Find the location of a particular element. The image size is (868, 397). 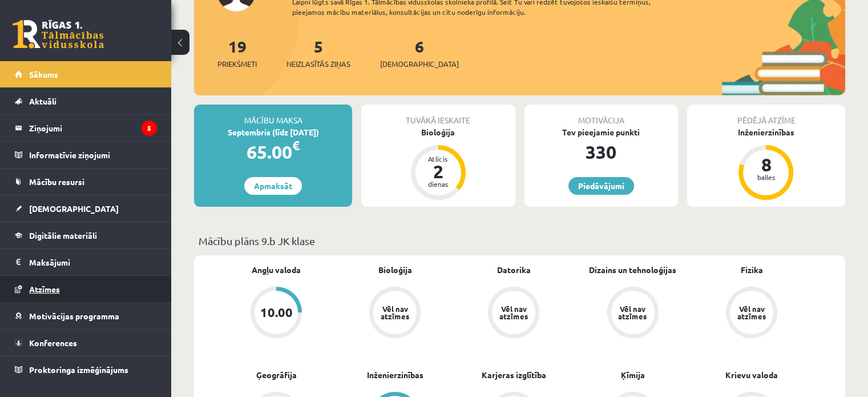

a: Mācību resursi is located at coordinates (86, 181).